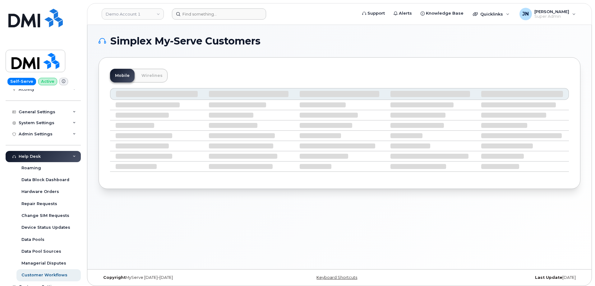  Describe the element at coordinates (548, 277) in the screenshot. I see `strong: Last Update` at that location.